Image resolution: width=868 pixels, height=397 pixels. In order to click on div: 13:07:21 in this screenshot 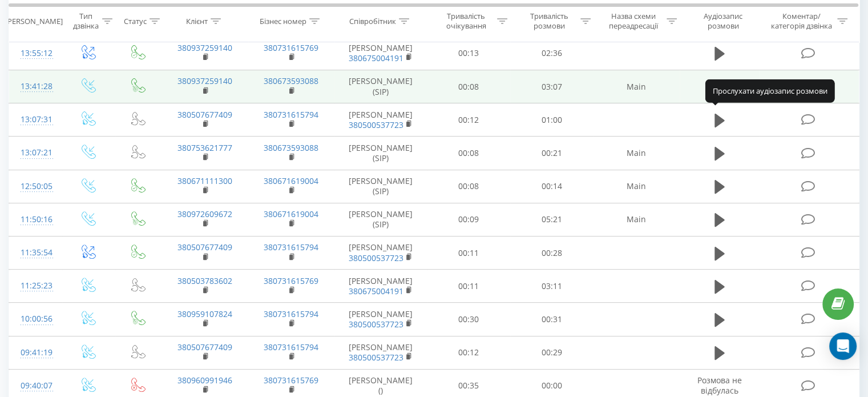, I will do `click(35, 152)`.